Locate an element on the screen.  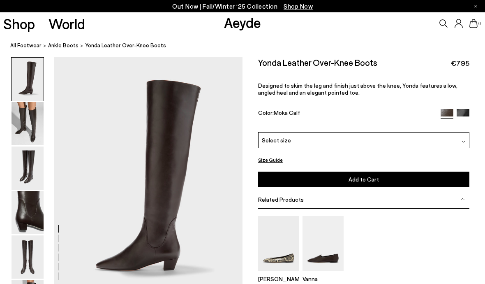
img: Ellie Almond-Toe Flats is located at coordinates (279, 243).